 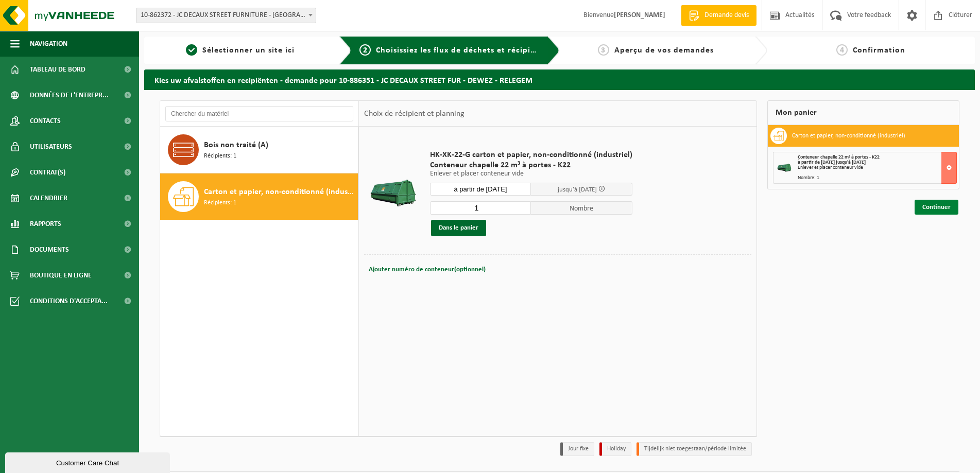 I want to click on span: Nombre, so click(x=582, y=208).